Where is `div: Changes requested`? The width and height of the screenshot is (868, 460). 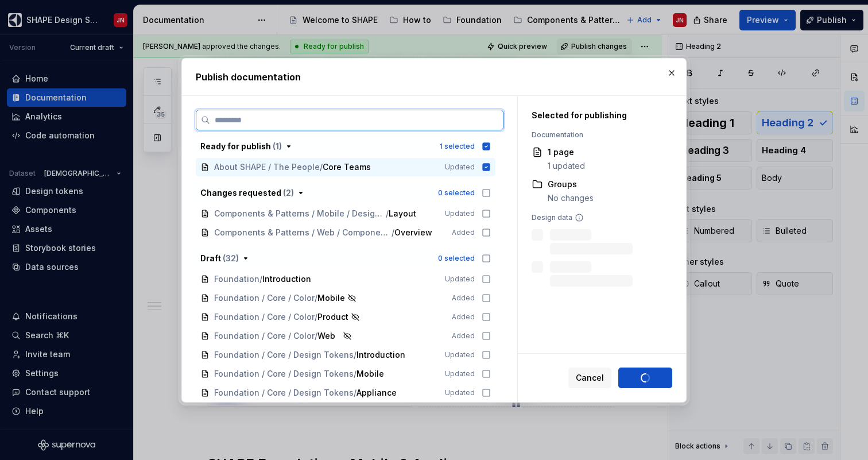 div: Changes requested is located at coordinates (247, 193).